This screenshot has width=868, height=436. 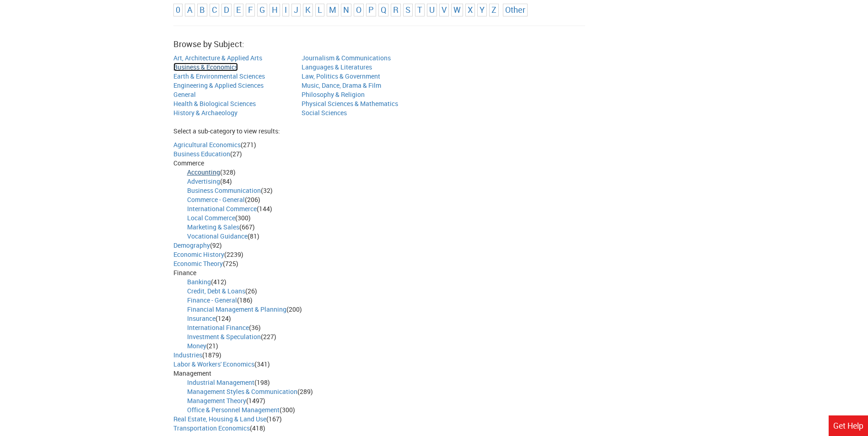 I want to click on a: Industries, so click(x=188, y=355).